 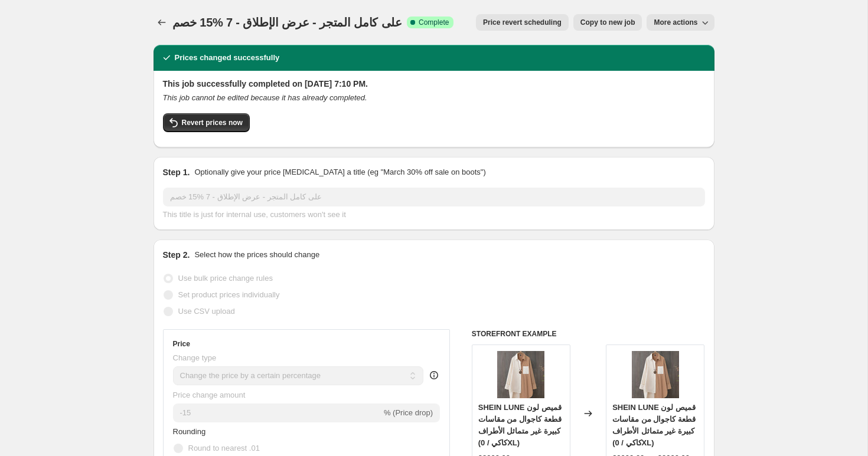 What do you see at coordinates (277, 413) in the screenshot?
I see `input: -15` at bounding box center [277, 413].